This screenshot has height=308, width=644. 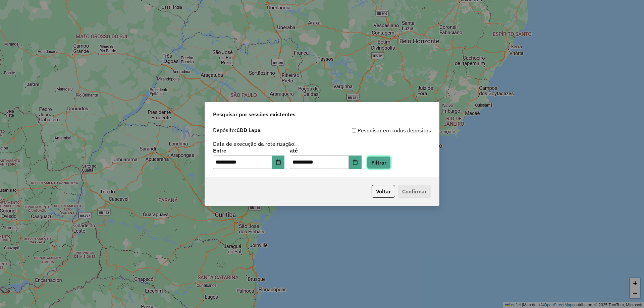 What do you see at coordinates (237, 130) in the screenshot?
I see `label: Depósito:` at bounding box center [237, 130].